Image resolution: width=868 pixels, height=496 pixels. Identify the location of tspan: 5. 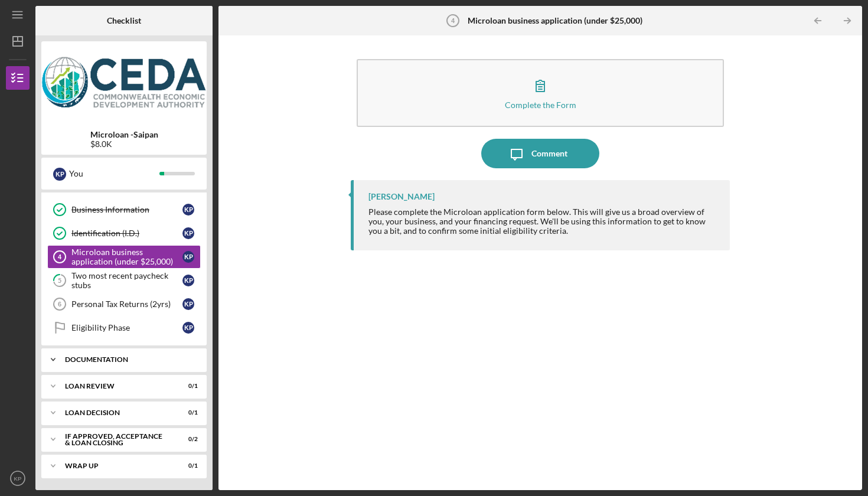
(60, 280).